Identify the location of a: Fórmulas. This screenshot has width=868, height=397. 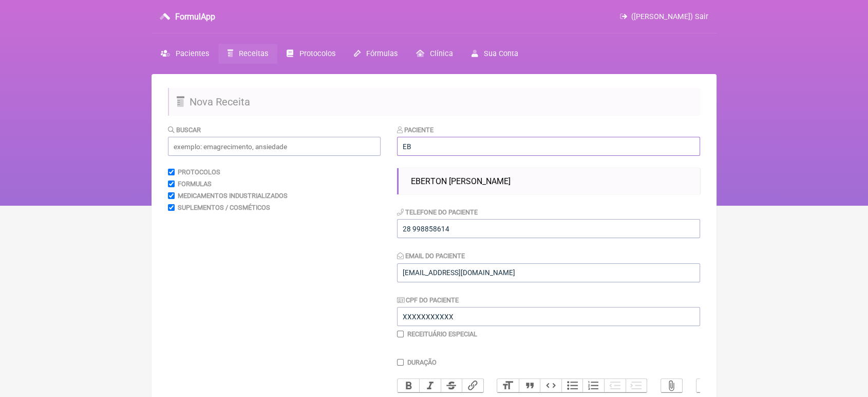
(375, 53).